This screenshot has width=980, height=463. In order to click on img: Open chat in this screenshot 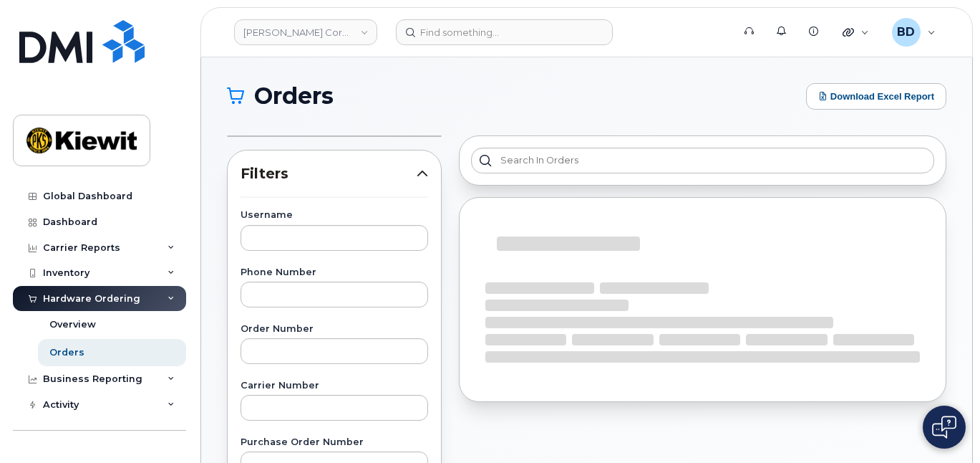, I will do `click(944, 427)`.